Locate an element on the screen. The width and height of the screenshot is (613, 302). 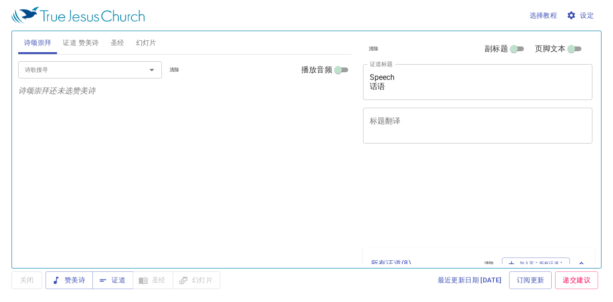
button: 赞美诗 is located at coordinates (69, 280).